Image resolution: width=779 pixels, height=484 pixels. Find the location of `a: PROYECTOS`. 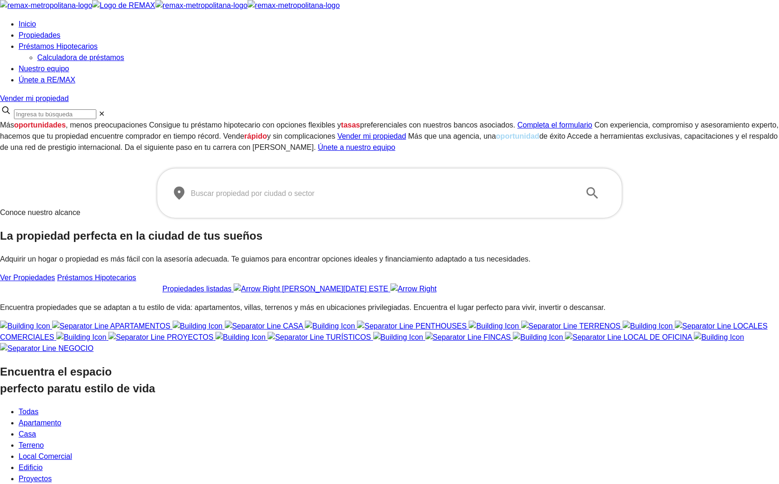

a: PROYECTOS is located at coordinates (136, 337).